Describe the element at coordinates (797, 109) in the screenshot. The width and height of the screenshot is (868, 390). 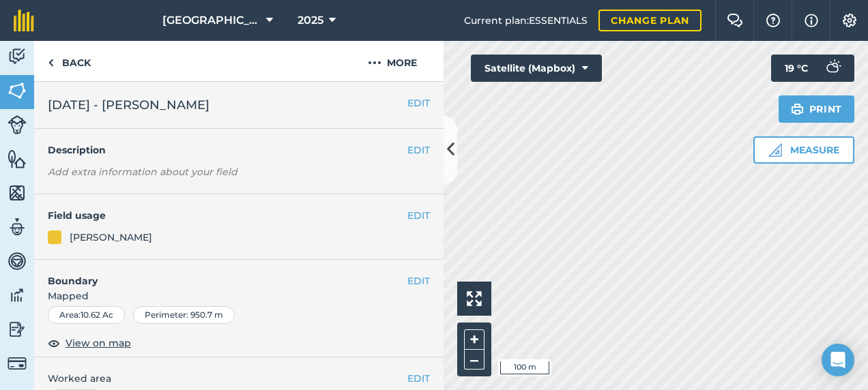
I see `img: svg+xml;base64,PHN2ZyB4bWxucz0iaHR0cDovL3d3dy53My5vcmcvMjAwMC9zdmciIHdpZHRoPSIxOSIgaGVpZ2h0PSIyNC...` at that location.